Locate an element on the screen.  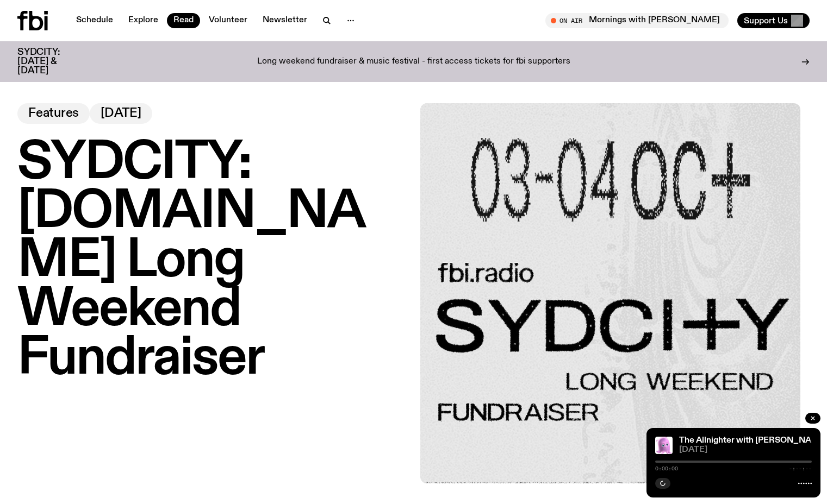
img: An animated image of a pink squid named pearl from Nemo. is located at coordinates (664, 446).